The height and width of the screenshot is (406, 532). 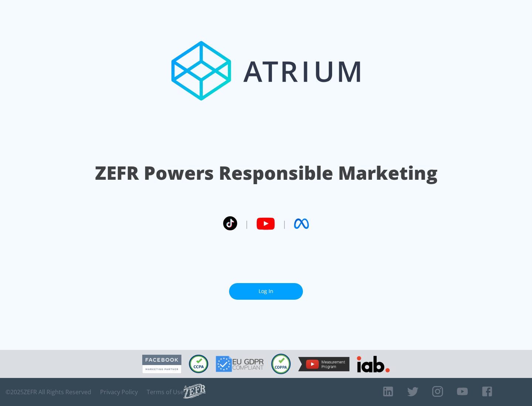 What do you see at coordinates (119, 392) in the screenshot?
I see `a: Privacy Policy` at bounding box center [119, 392].